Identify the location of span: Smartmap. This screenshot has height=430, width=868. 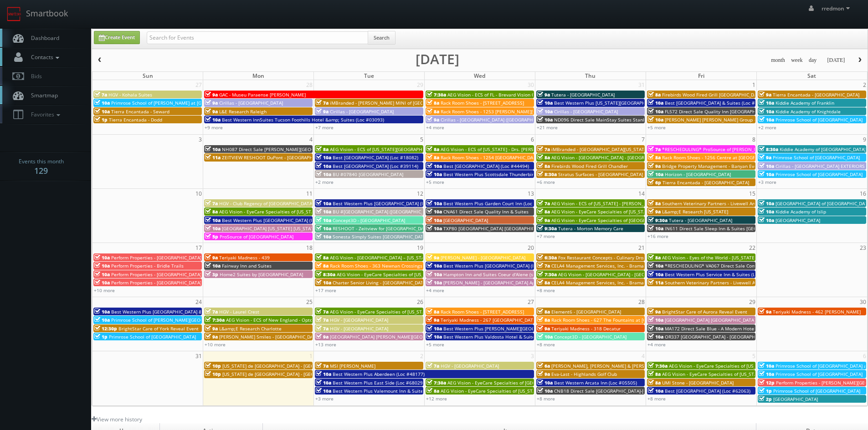
(42, 95).